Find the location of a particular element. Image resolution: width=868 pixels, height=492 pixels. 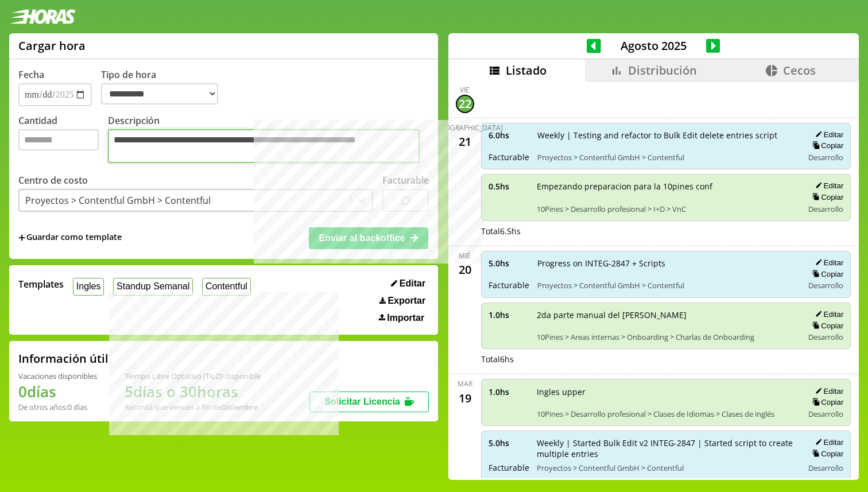

div: Tiempo Libre Optativo (TiLO) disponible is located at coordinates (192, 376).